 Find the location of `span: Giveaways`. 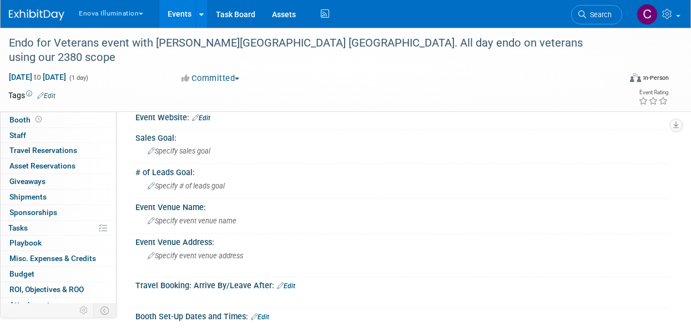

span: Giveaways is located at coordinates (27, 181).